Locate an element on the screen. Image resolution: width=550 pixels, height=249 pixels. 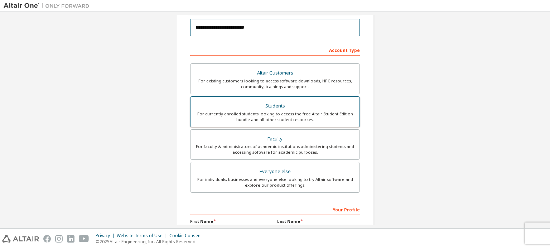
div: Cookie Consent is located at coordinates (187, 235).